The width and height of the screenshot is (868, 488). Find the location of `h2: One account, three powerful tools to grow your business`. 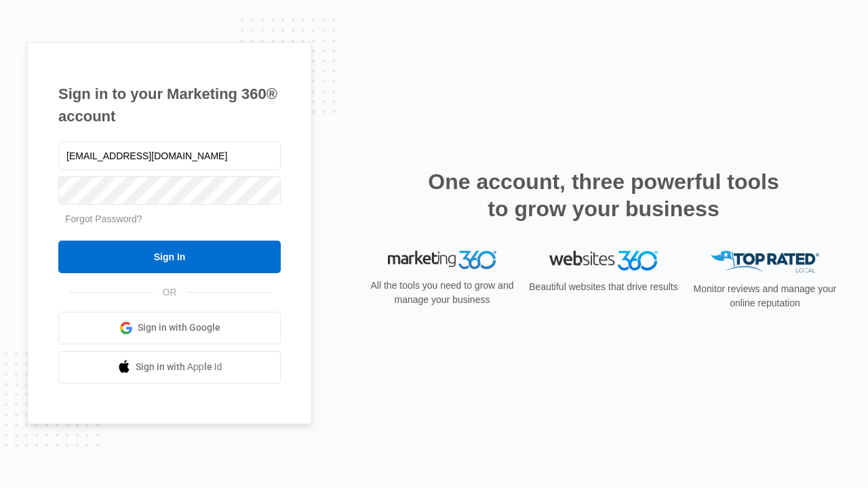

h2: One account, three powerful tools to grow your business is located at coordinates (604, 195).